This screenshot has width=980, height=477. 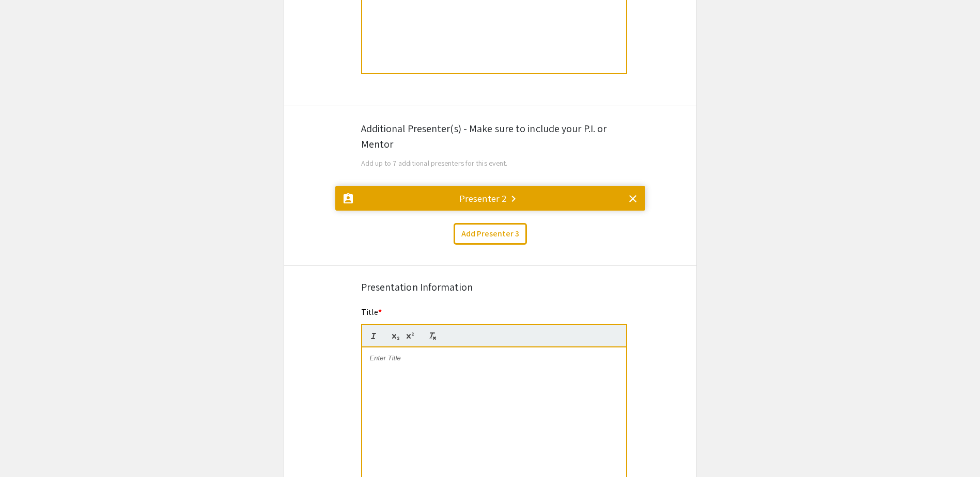 I want to click on div: Presenter 2, so click(x=483, y=198).